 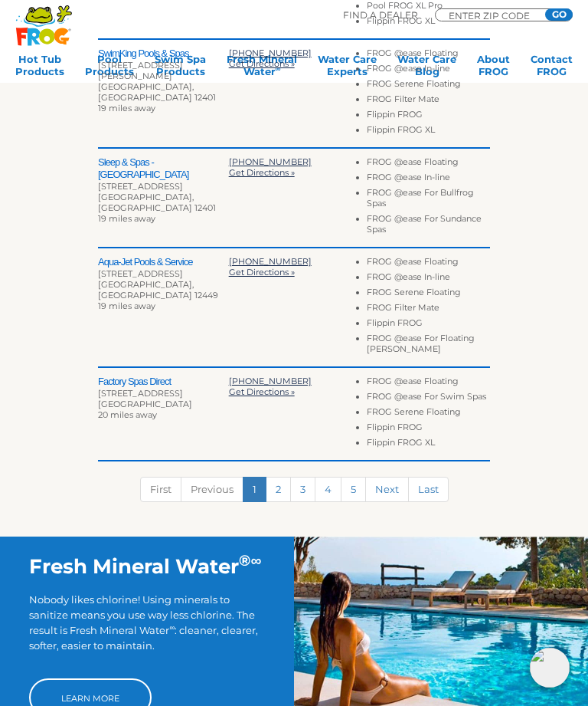 I want to click on a: Hot TubProducts, so click(x=40, y=68).